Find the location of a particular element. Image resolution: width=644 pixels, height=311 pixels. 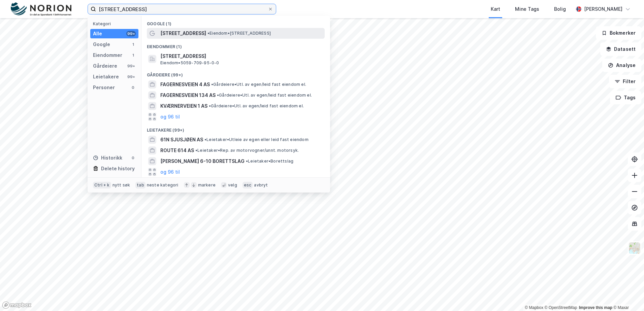

div: Google (1) is located at coordinates (236, 22).